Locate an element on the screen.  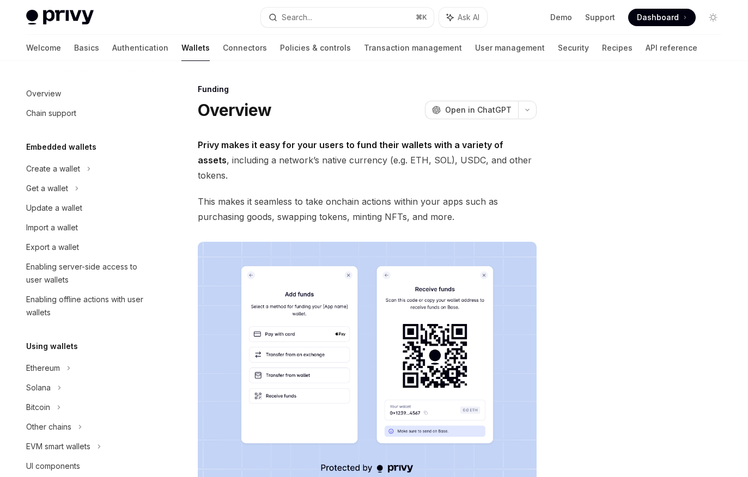
a: Wallets is located at coordinates (196, 48).